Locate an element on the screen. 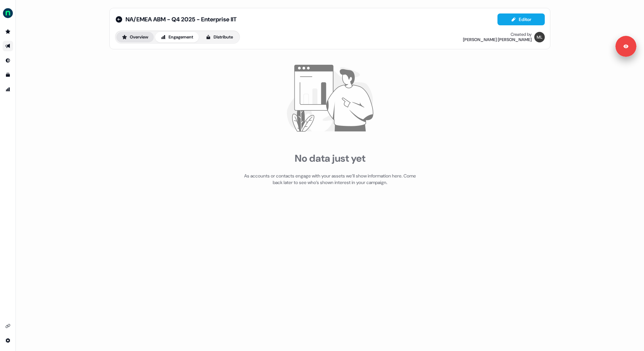  button: Editor is located at coordinates (521, 19).